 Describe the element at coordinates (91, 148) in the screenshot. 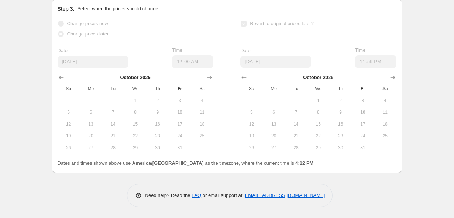

I see `button: Monday October 27 2025` at that location.